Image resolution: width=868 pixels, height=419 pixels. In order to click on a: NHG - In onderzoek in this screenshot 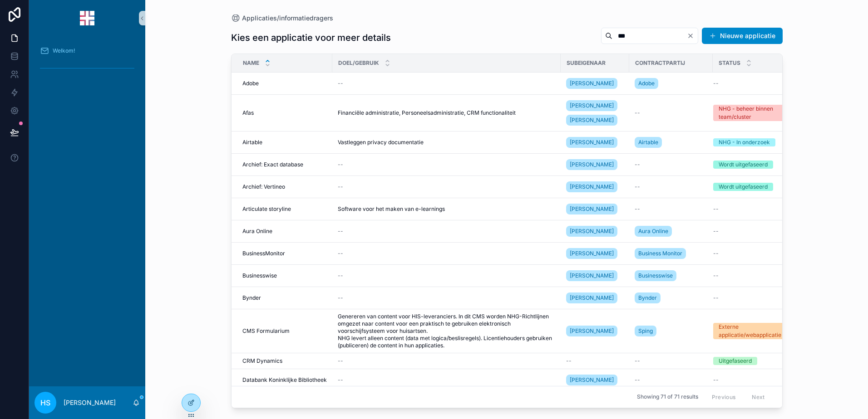, I will do `click(750, 142)`.